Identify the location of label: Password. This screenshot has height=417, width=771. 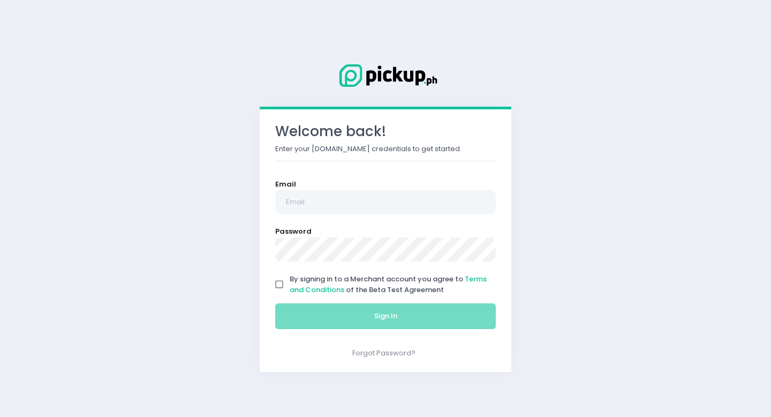
(294, 231).